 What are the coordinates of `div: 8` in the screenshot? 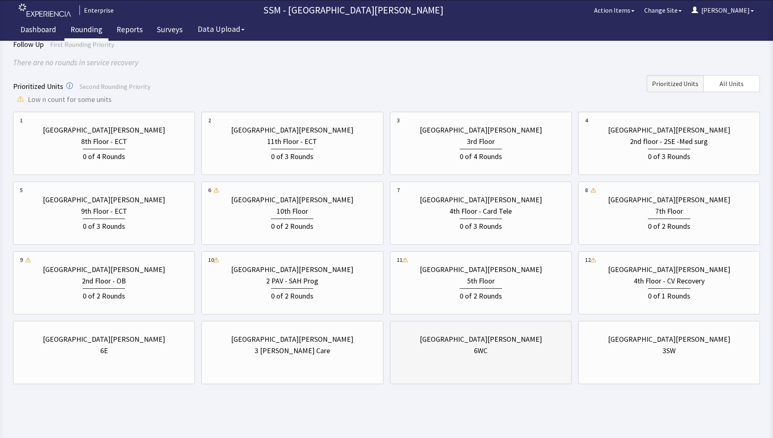 It's located at (587, 190).